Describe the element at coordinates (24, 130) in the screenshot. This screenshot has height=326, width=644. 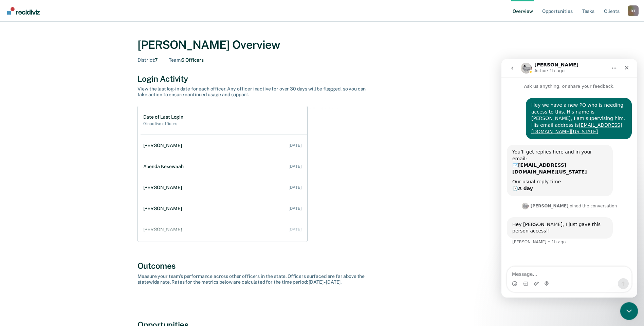
I see `b: A day` at that location.